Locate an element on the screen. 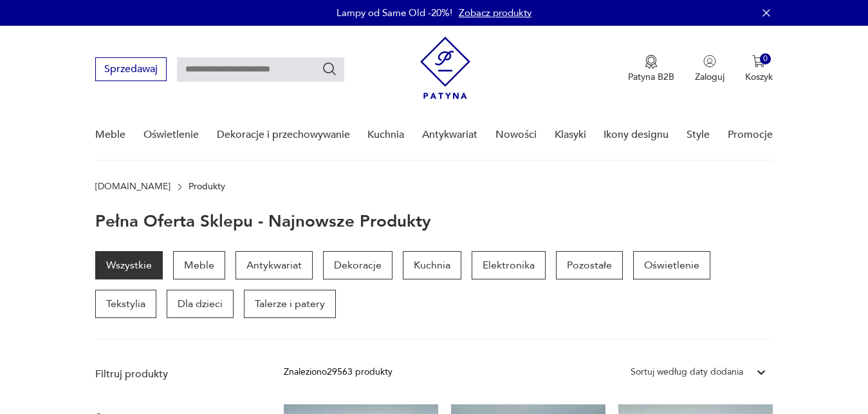  a: Ikona medaluPatyna B2B is located at coordinates (651, 69).